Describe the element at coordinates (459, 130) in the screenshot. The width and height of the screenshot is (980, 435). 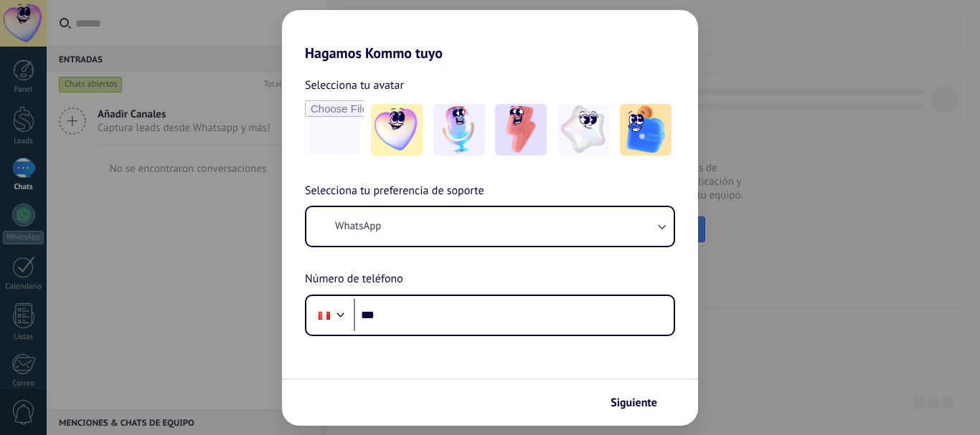
I see `img: -2.jpeg` at that location.